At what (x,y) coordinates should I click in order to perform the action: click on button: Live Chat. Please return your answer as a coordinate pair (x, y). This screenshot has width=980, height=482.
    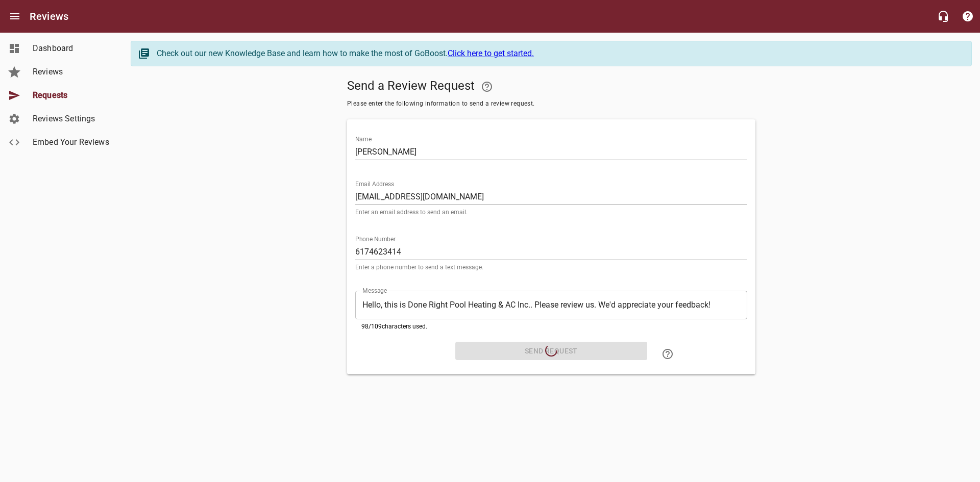
    Looking at the image, I should click on (943, 17).